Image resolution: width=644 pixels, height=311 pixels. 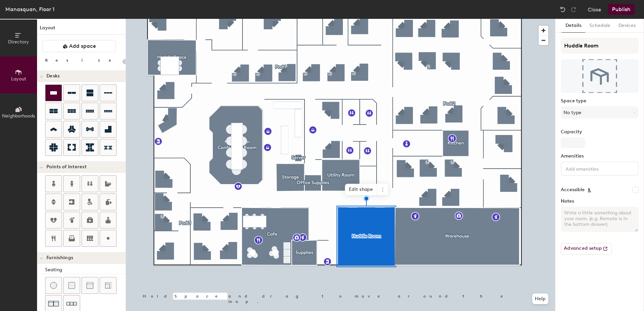 I want to click on span: Neighborhoods, so click(x=18, y=116).